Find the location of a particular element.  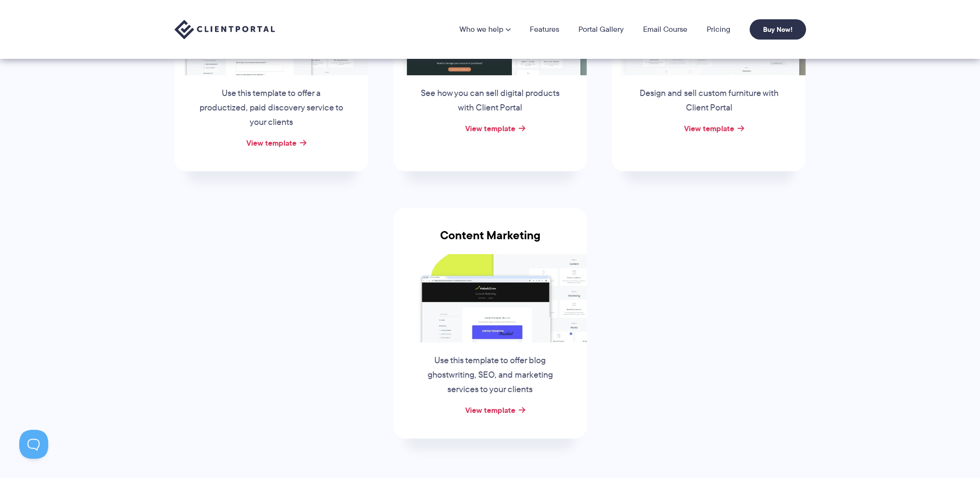

p: Design and sell custom furniture with Client Portal is located at coordinates (709, 101).